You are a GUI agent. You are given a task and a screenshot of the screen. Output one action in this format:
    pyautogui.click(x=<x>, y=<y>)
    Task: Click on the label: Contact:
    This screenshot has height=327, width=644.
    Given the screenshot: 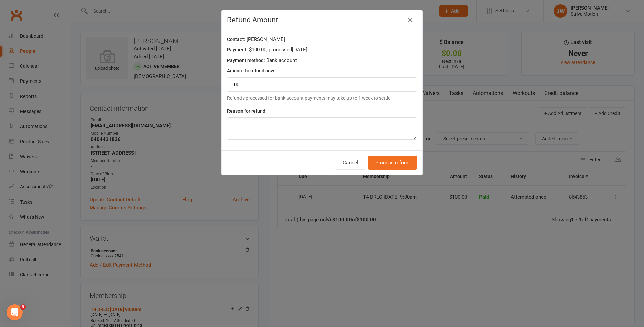 What is the action you would take?
    pyautogui.click(x=236, y=39)
    